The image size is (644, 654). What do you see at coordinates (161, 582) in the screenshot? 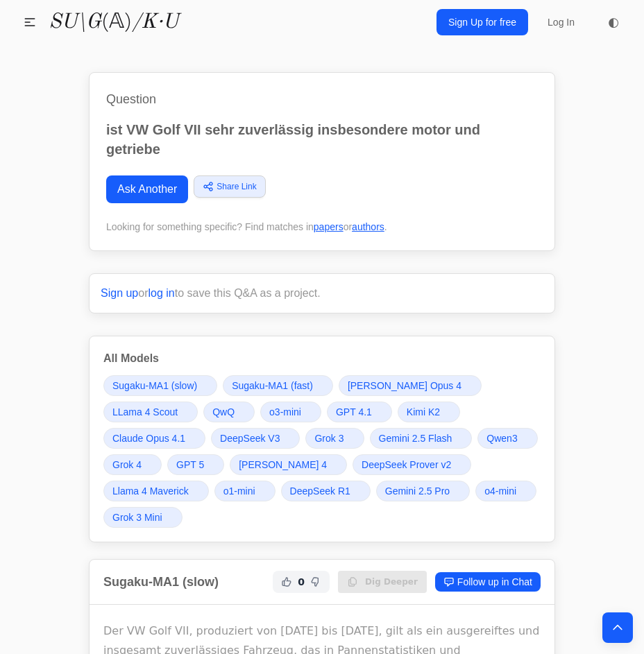
I see `h2: Sugaku-MA1 (slow)` at bounding box center [161, 582].